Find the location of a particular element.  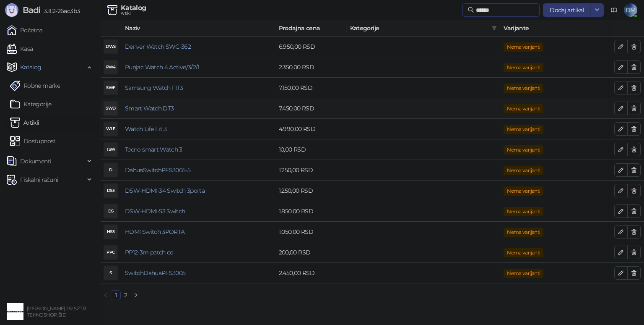

td: SwitchDahuaPFS3005 is located at coordinates (198, 273).